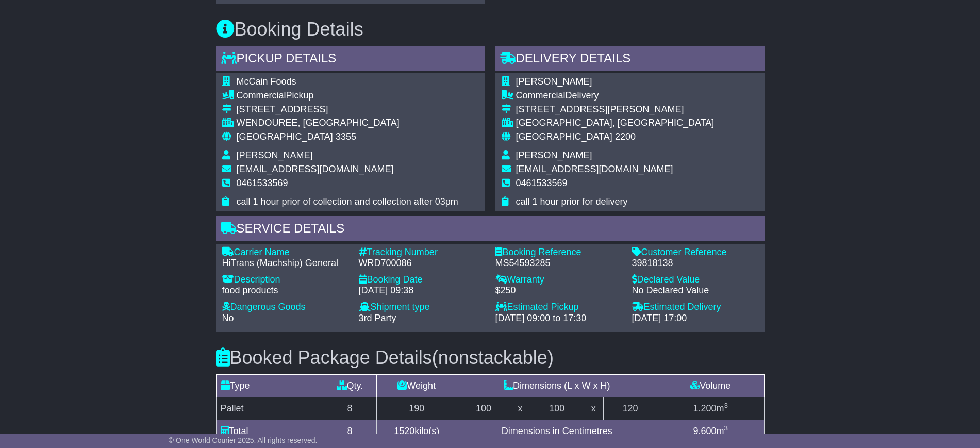  Describe the element at coordinates (404, 431) in the screenshot. I see `span: 1520` at that location.